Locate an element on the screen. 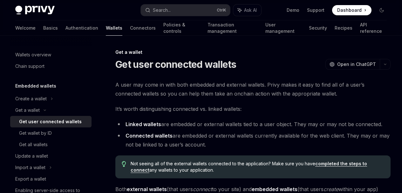 Image resolution: width=402 pixels, height=193 pixels. li: are embedded or external wallets tied to a user object. They may or may not be connected. is located at coordinates (253, 124).